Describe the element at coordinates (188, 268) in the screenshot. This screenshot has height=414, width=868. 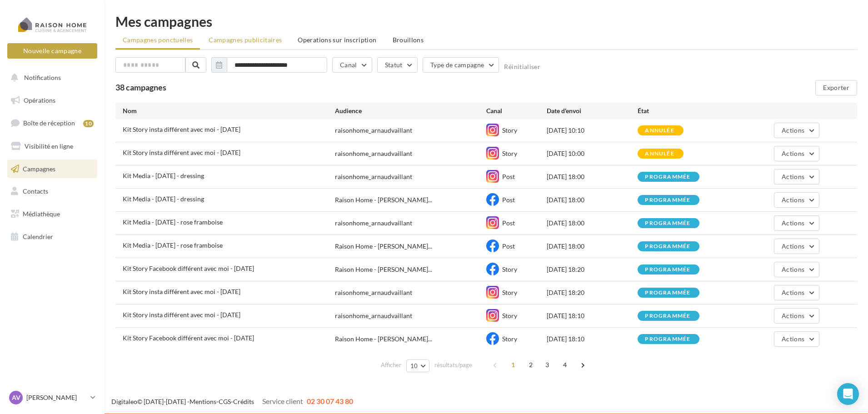
I see `span: Kit Story Facebook différent avec moi - 18 Septembre 2025` at that location.